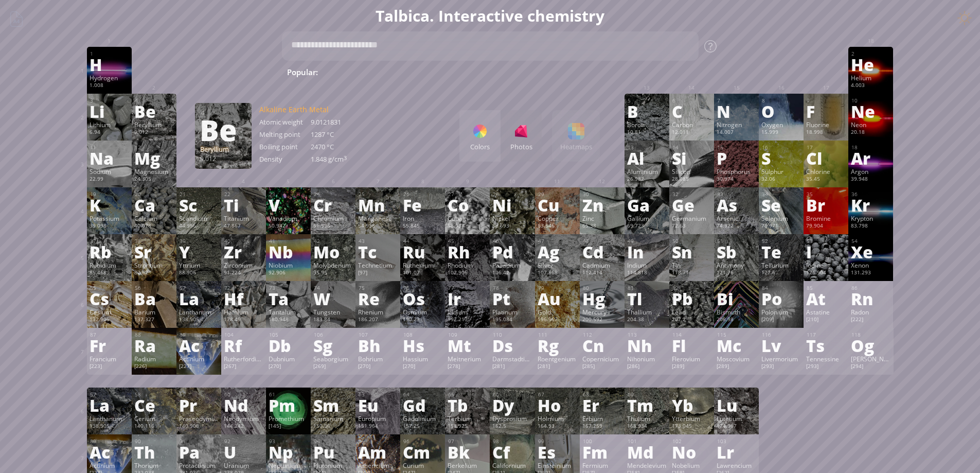  I want to click on div: 6.94, so click(109, 133).